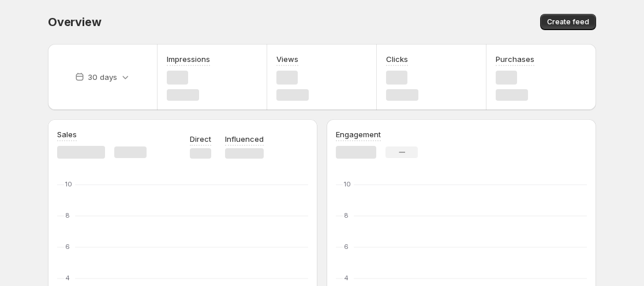 The width and height of the screenshot is (644, 286). Describe the element at coordinates (200, 139) in the screenshot. I see `p: Direct` at that location.